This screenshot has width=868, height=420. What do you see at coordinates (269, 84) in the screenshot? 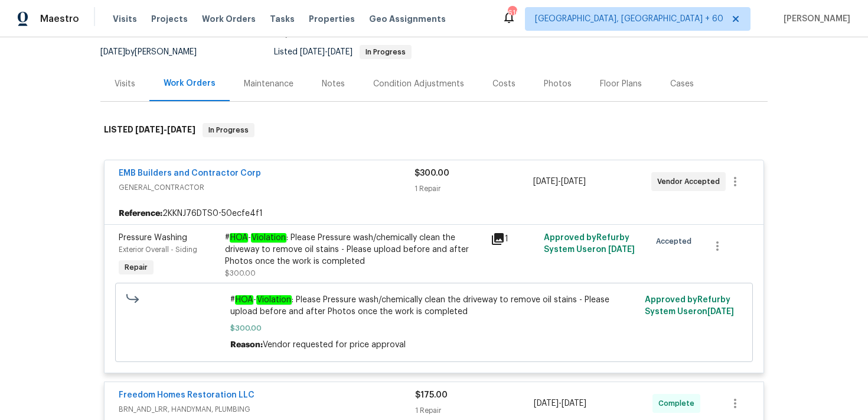
I see `div: Maintenance` at bounding box center [269, 84].